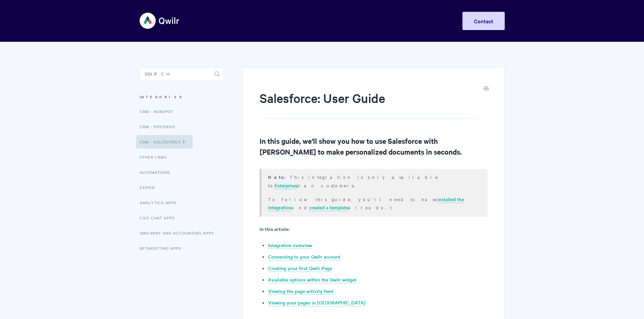  I want to click on input: Search, so click(182, 74).